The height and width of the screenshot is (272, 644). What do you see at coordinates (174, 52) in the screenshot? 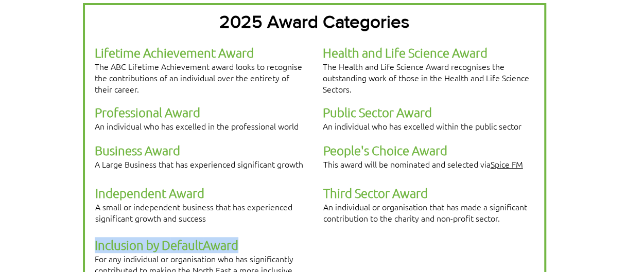
I see `span: Lifetime Achievement Award` at bounding box center [174, 52].